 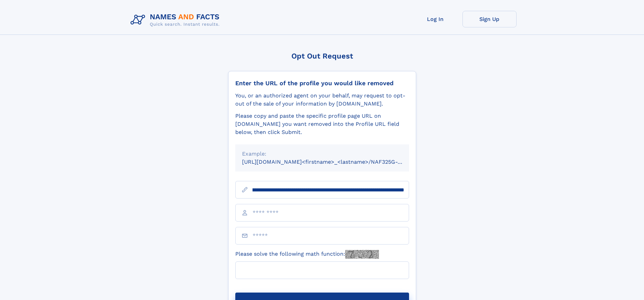 What do you see at coordinates (322, 154) in the screenshot?
I see `div: Example:` at bounding box center [322, 154].